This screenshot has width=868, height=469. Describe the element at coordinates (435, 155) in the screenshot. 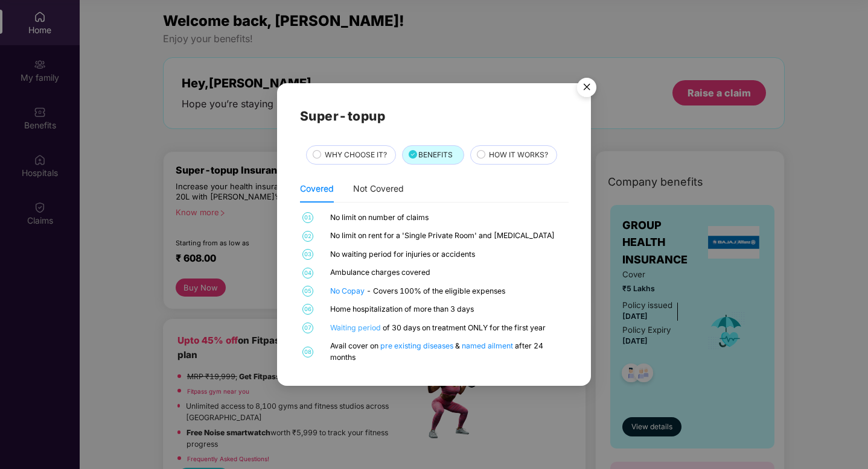

I see `span: BENEFITS` at that location.